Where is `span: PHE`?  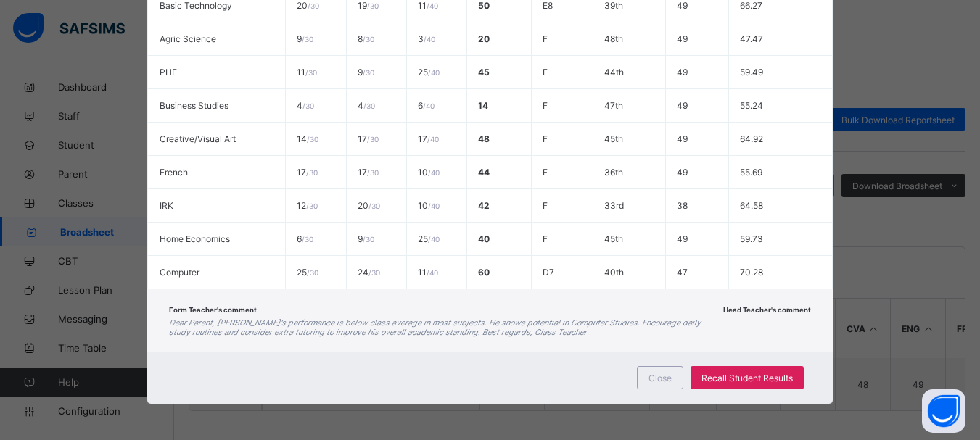
span: PHE is located at coordinates (168, 72).